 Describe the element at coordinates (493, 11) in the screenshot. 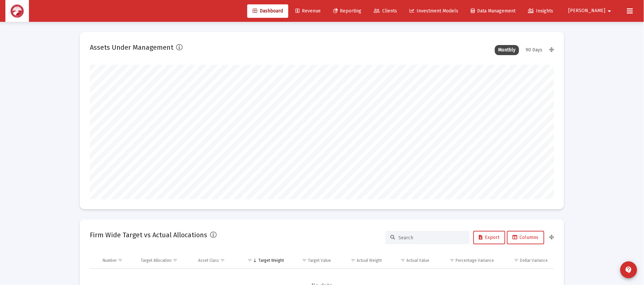

I see `span: Data Management` at that location.